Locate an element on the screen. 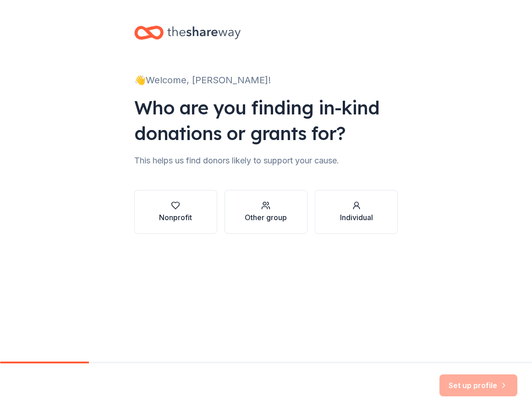 The width and height of the screenshot is (532, 411). div: Other group is located at coordinates (266, 217).